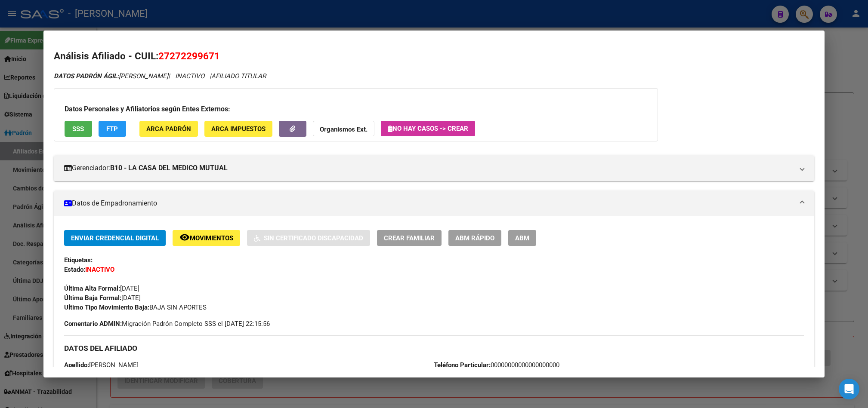 The height and width of the screenshot is (408, 868). I want to click on span: 00000000000000000000, so click(496, 366).